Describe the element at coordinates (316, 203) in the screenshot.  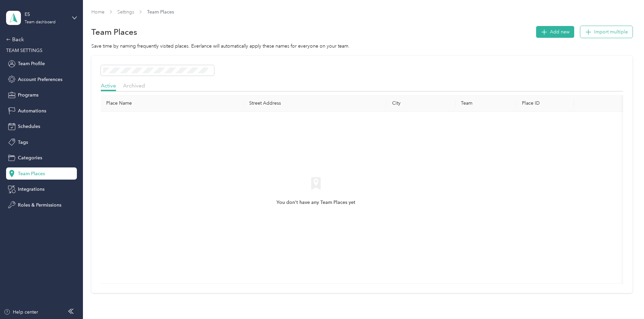
I see `span: You don't have any Team Places yet` at that location.